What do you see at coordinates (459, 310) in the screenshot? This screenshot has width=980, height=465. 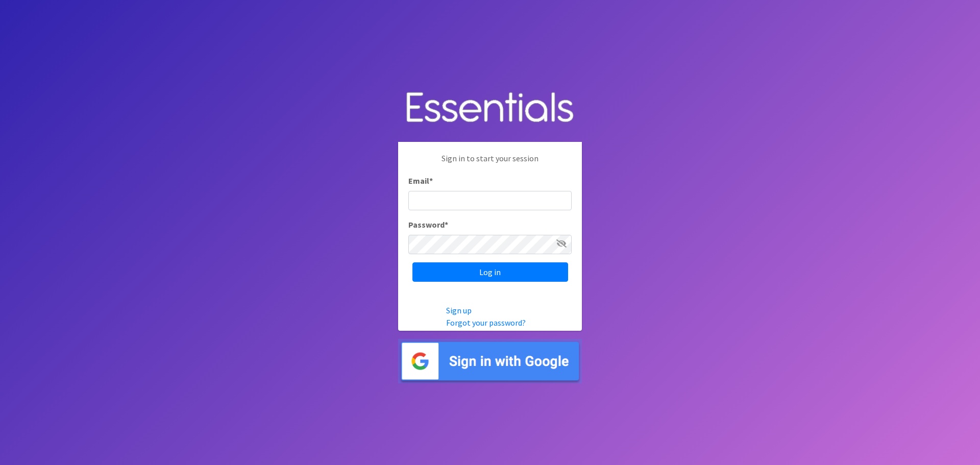 I see `a: Sign up` at bounding box center [459, 310].